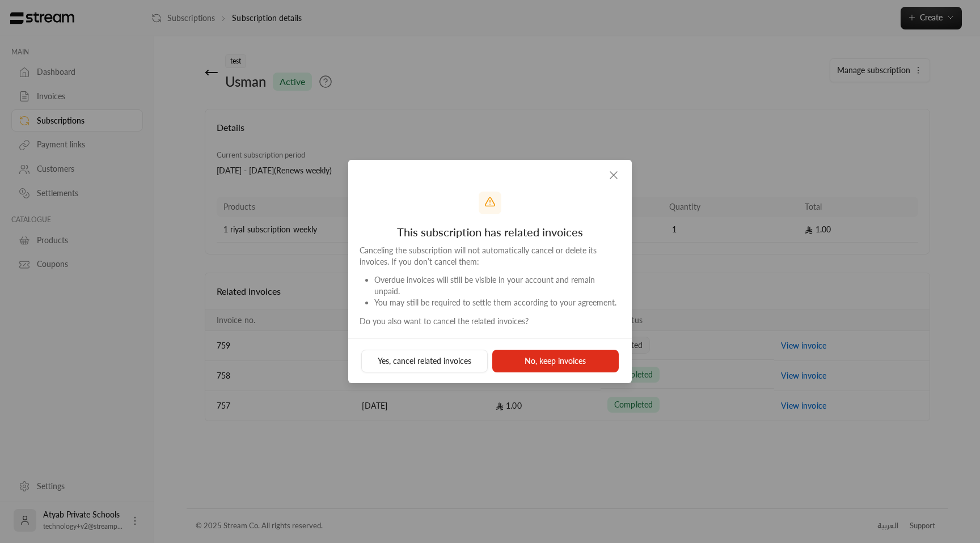 The height and width of the screenshot is (543, 980). Describe the element at coordinates (497, 286) in the screenshot. I see `li: Overdue invoices will still be visible in your account and remain unpaid.` at that location.